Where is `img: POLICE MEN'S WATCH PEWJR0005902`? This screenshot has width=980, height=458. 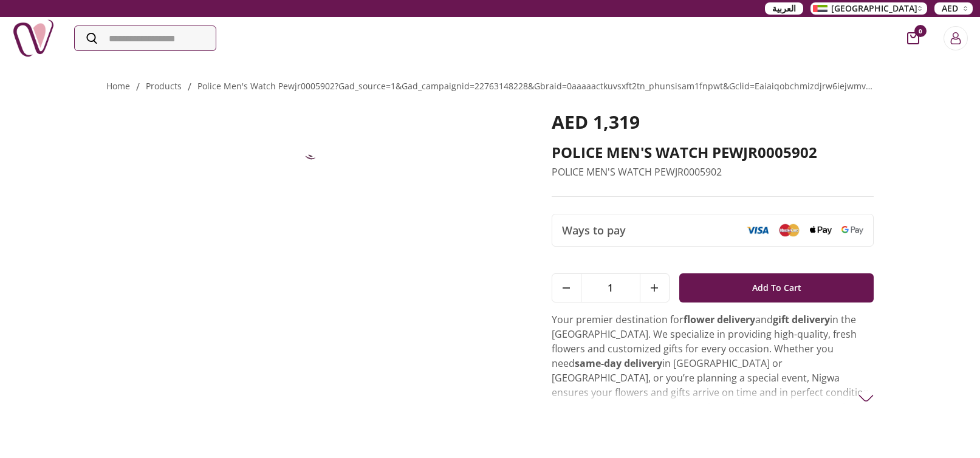 img: POLICE MEN'S WATCH PEWJR0005902 is located at coordinates (311, 142).